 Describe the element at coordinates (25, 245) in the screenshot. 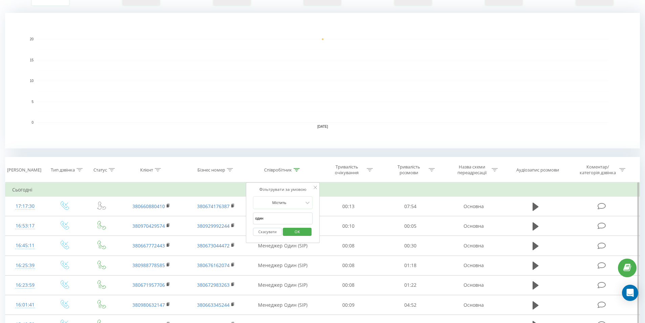

I see `div: 16:45:11` at that location.